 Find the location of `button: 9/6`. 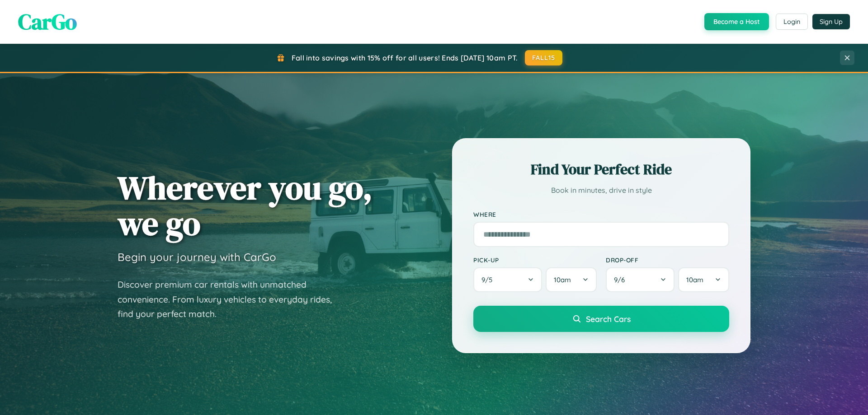

button: 9/6 is located at coordinates (640, 280).